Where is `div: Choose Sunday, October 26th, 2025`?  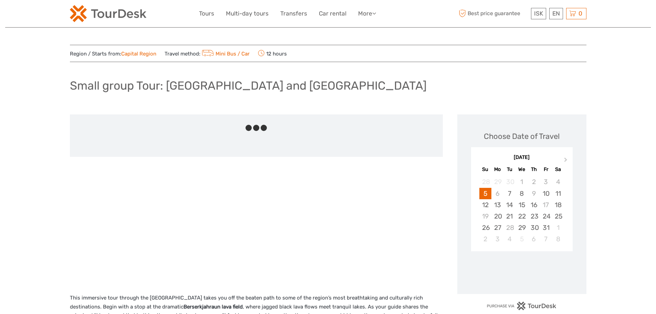 div: Choose Sunday, October 26th, 2025 is located at coordinates (485, 227).